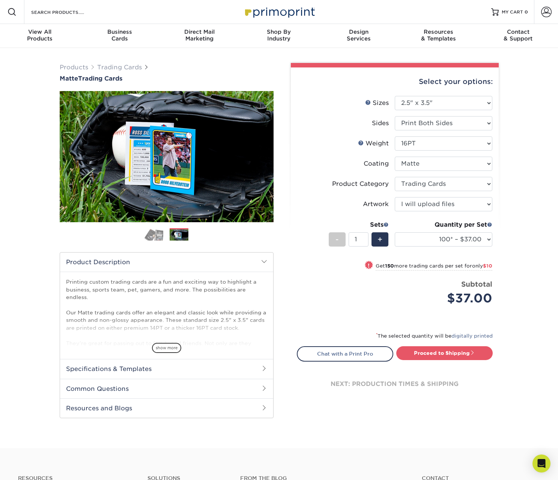  Describe the element at coordinates (443, 225) in the screenshot. I see `div: Quantity per Set` at that location.